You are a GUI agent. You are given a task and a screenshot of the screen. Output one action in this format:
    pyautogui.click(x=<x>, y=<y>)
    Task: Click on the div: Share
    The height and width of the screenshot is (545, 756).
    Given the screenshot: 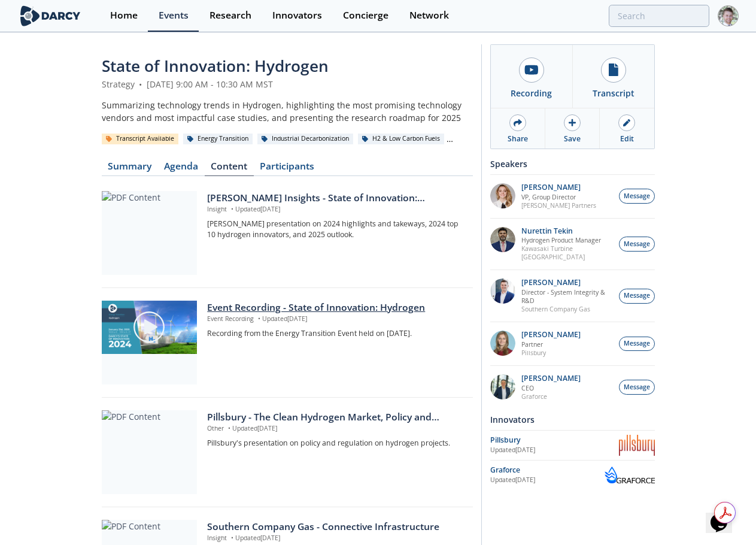 What is the action you would take?
    pyautogui.click(x=518, y=139)
    